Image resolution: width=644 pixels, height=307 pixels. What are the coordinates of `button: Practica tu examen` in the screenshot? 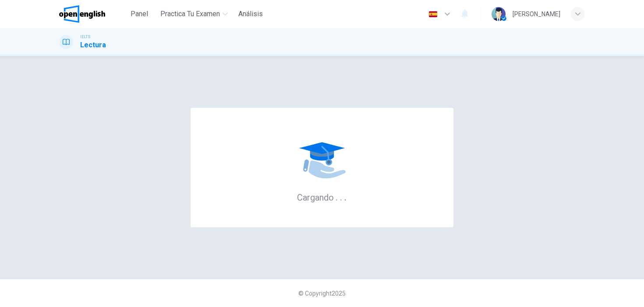 It's located at (194, 14).